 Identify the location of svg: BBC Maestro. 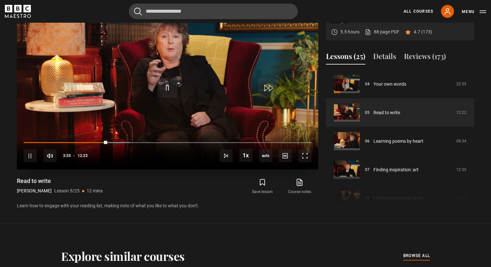
(18, 11).